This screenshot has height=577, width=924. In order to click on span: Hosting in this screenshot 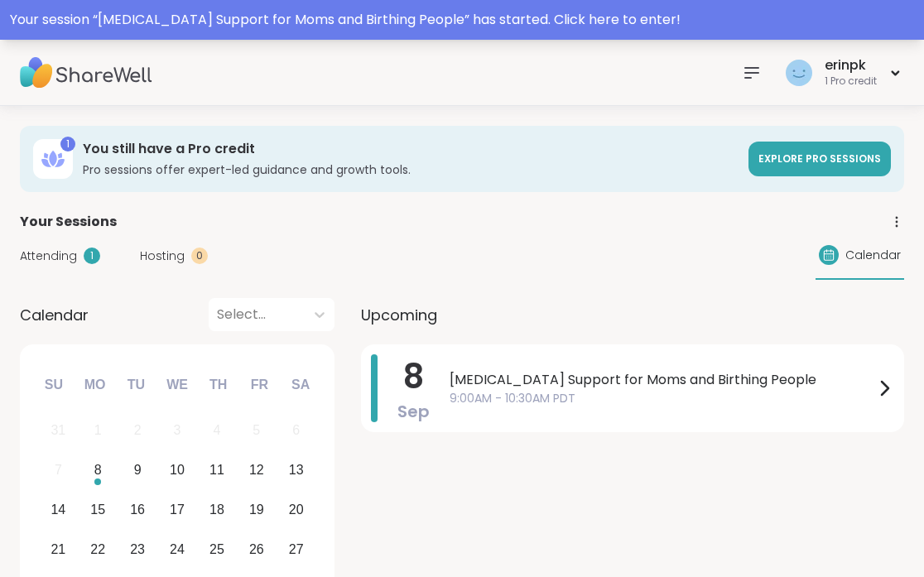, I will do `click(163, 256)`.